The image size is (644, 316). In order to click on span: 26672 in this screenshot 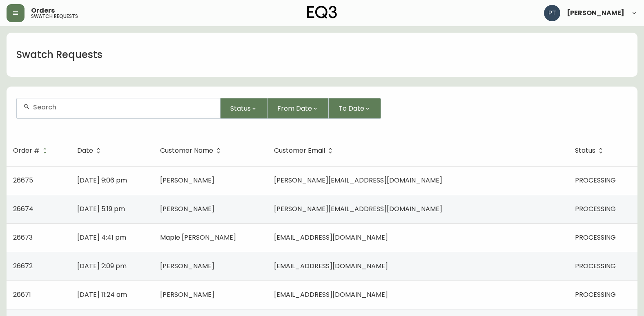, I will do `click(23, 266)`.